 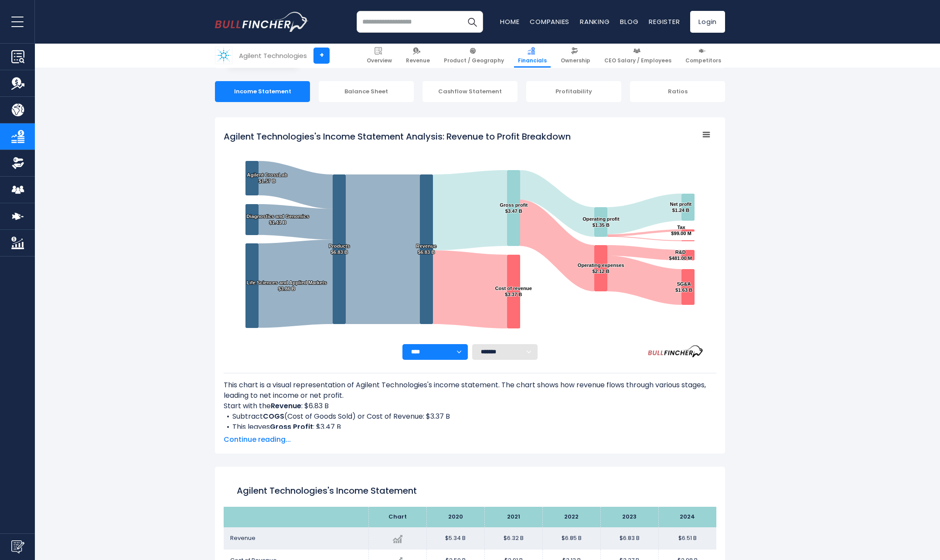 I want to click on a: Companies, so click(x=549, y=21).